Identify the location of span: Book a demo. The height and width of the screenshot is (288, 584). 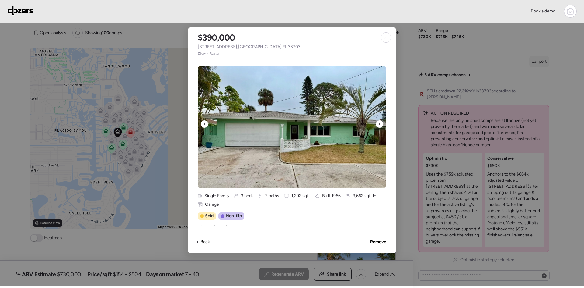
(543, 11).